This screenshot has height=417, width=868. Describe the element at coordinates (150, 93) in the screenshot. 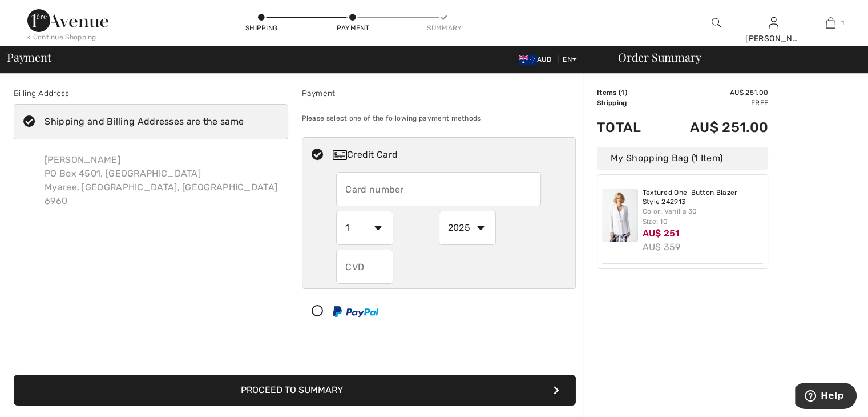

I see `div: Billing Address` at that location.